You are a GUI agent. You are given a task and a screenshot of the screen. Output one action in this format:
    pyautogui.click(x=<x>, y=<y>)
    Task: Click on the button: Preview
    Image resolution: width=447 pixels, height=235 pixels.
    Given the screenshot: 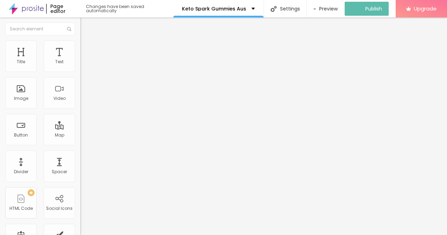 What is the action you would take?
    pyautogui.click(x=325, y=9)
    